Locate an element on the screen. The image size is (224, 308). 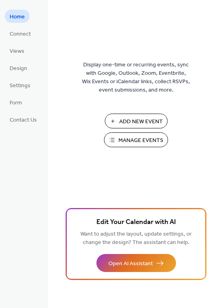
span: Views is located at coordinates (17, 51).